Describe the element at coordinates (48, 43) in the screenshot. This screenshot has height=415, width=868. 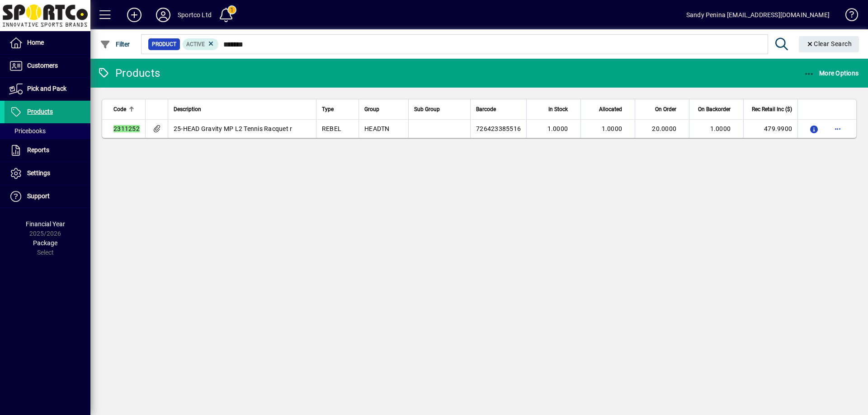
I see `a: Home` at that location.